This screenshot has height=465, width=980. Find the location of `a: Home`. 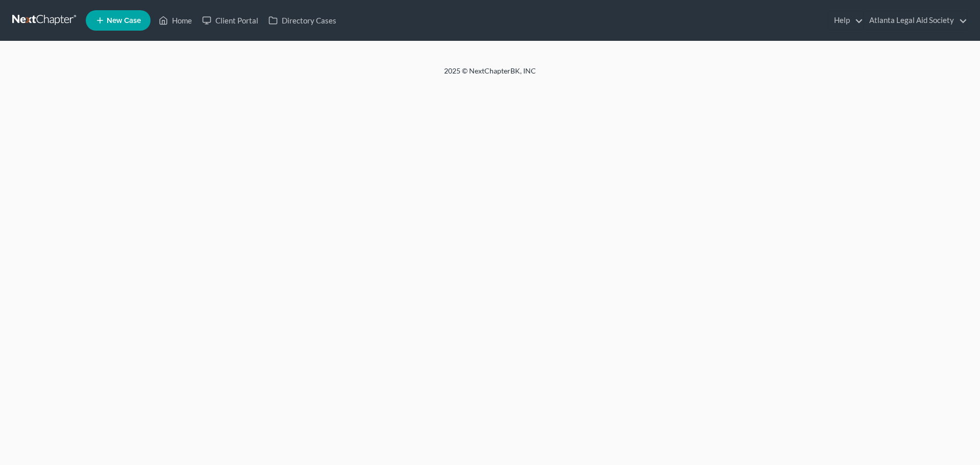

a: Home is located at coordinates (175, 20).